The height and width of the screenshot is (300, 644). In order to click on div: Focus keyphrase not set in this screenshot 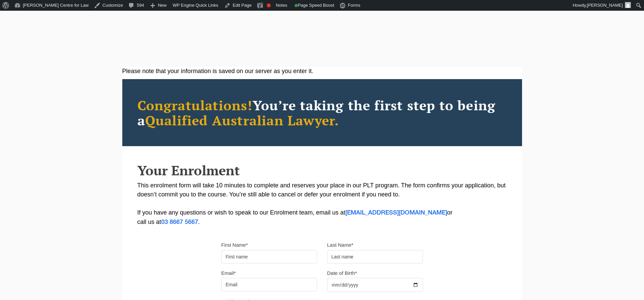, I will do `click(269, 5)`.